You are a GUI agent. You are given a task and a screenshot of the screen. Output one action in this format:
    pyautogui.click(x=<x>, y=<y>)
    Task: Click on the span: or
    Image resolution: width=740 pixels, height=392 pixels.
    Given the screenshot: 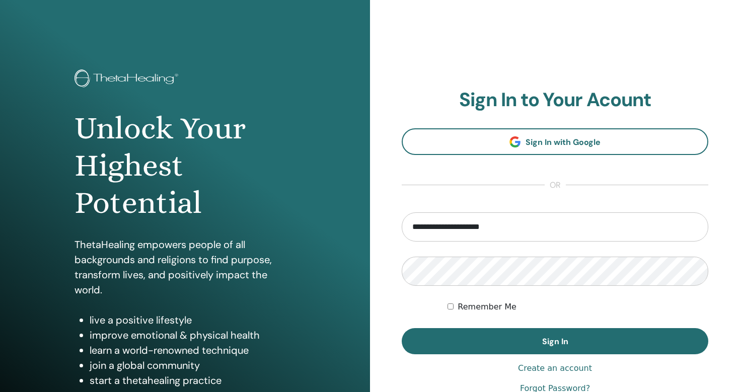 What is the action you would take?
    pyautogui.click(x=555, y=185)
    